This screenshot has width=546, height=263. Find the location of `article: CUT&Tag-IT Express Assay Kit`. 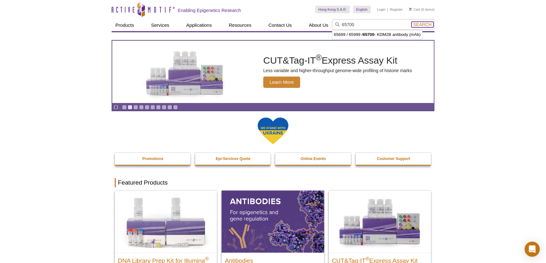

article: CUT&Tag-IT Express Assay Kit is located at coordinates (273, 72).